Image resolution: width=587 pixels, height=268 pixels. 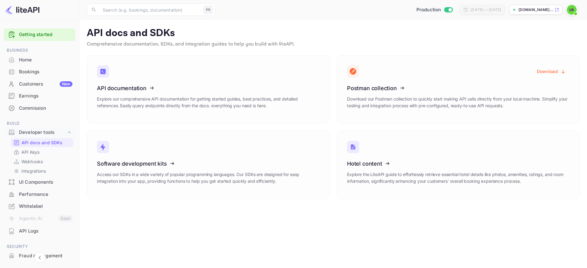 What do you see at coordinates (42, 152) in the screenshot?
I see `div: API Keys` at bounding box center [42, 152].